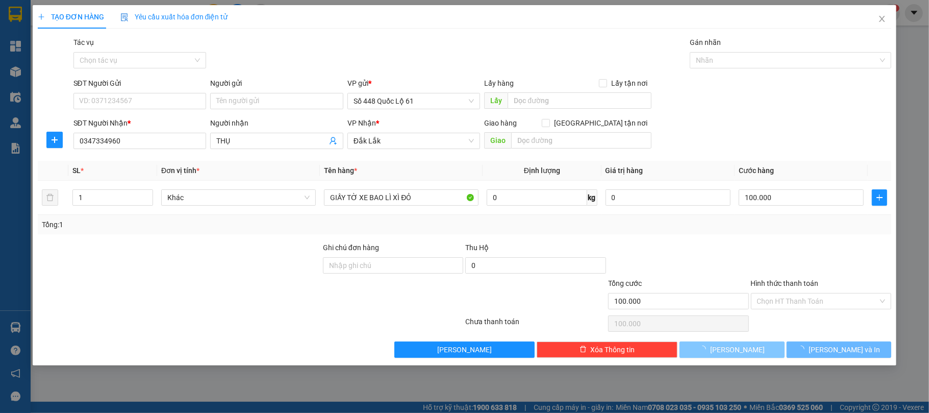 This screenshot has height=413, width=929. Describe the element at coordinates (140, 83) in the screenshot. I see `div: SĐT Người Gửi` at that location.